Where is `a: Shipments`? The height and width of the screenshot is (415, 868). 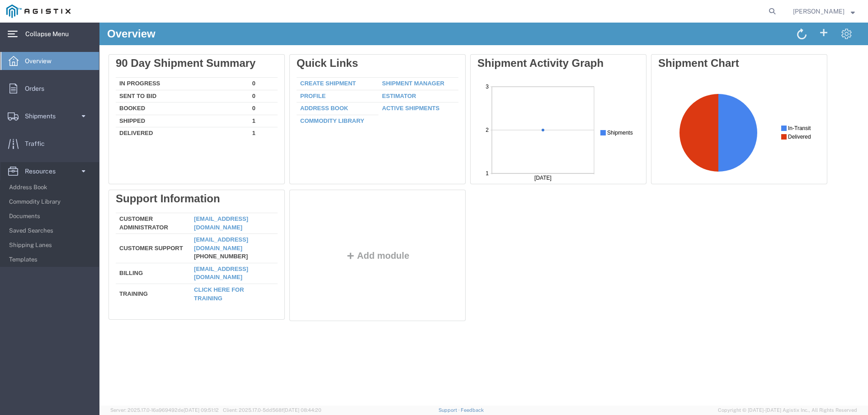 a: Shipments is located at coordinates (50, 116).